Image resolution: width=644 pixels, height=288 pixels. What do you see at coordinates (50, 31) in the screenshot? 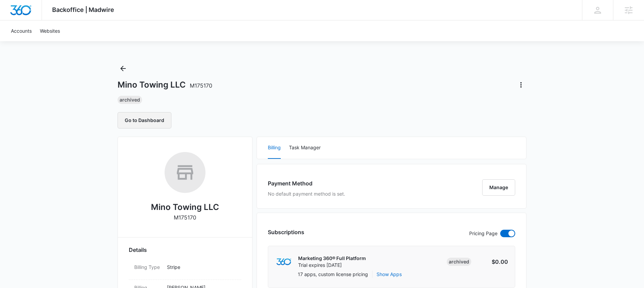
I see `a: Websites` at bounding box center [50, 31].